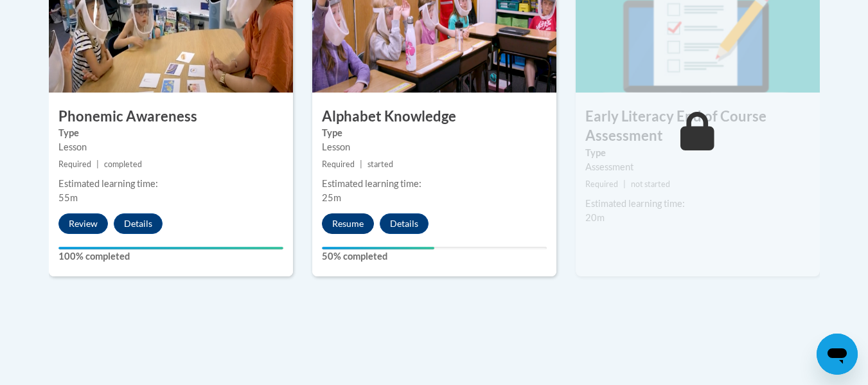 This screenshot has height=385, width=868. I want to click on span: completed, so click(123, 164).